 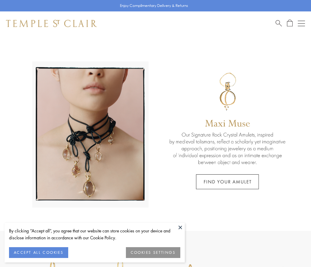 I want to click on button: COOKIES SETTINGS, so click(x=153, y=253).